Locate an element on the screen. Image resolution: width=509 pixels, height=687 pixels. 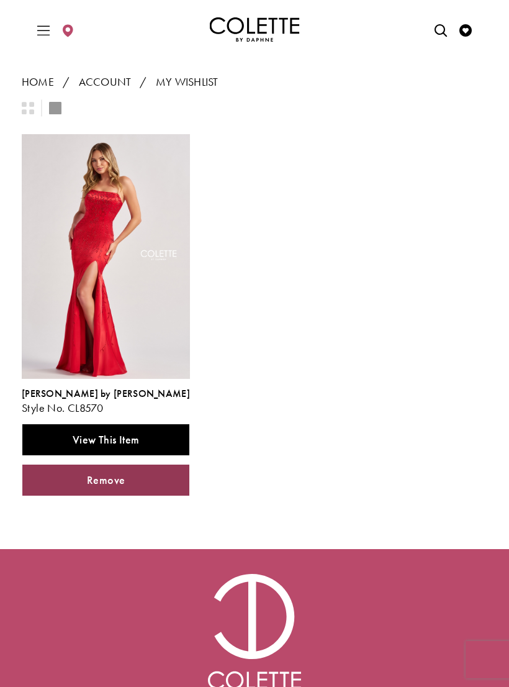
button: Remove is located at coordinates (106, 480).